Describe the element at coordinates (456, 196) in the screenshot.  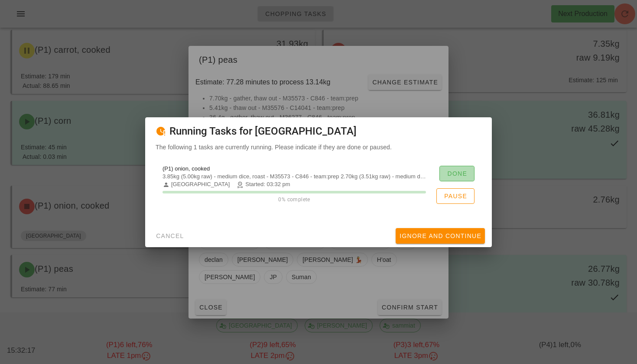
I see `span: Pause` at that location.